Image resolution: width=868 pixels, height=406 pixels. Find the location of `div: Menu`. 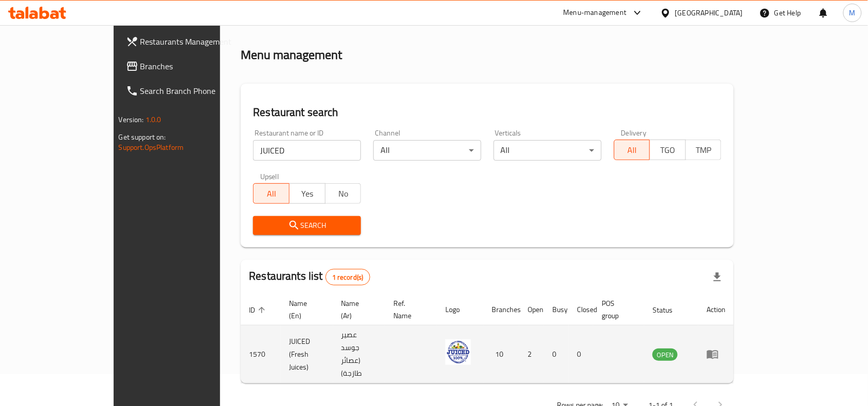

div: Menu is located at coordinates (716, 354).